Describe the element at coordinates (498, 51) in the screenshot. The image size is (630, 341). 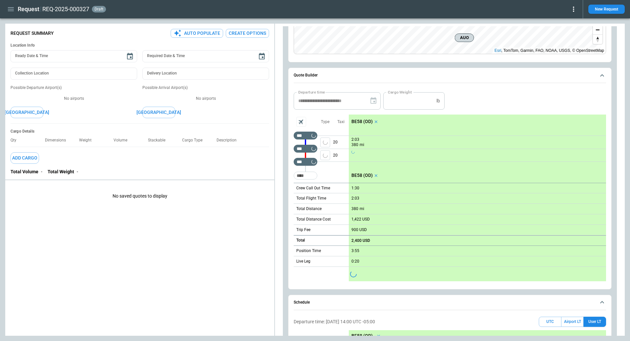
I see `a: Esri` at that location.